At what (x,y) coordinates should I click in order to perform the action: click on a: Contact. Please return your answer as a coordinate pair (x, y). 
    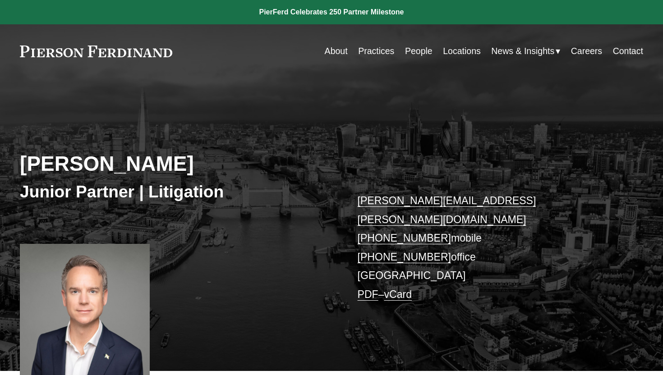
    Looking at the image, I should click on (628, 51).